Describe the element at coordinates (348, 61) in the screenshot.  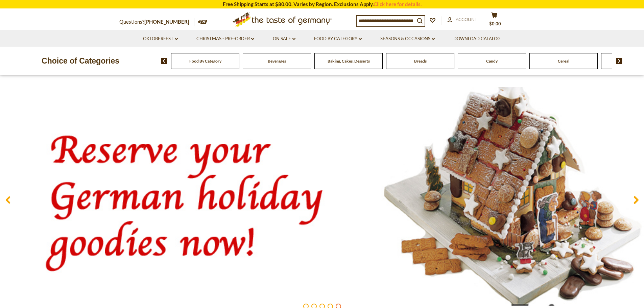
I see `a: Baking, Cakes, Desserts` at that location.